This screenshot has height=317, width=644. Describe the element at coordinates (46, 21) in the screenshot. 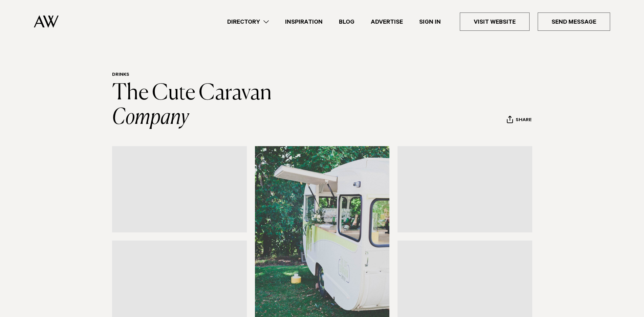

I see `img: Auckland Weddings Logo` at that location.